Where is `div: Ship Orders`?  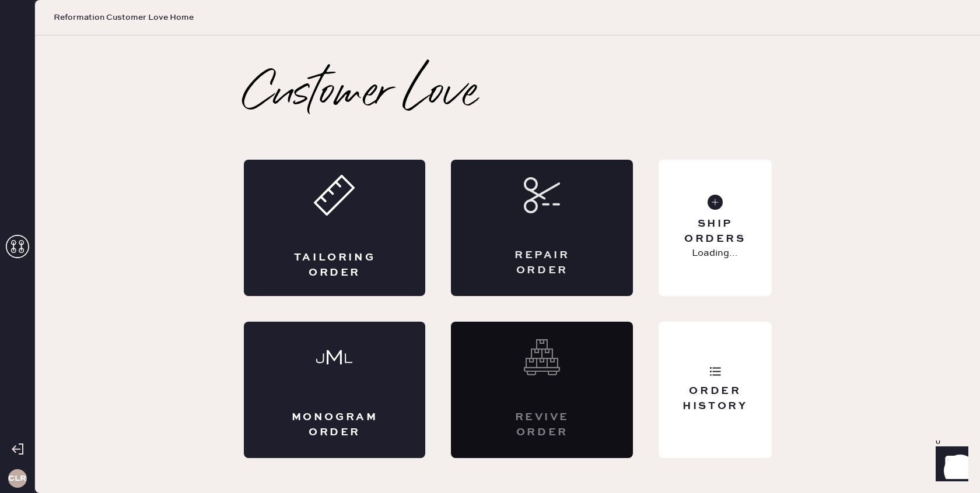 div: Ship Orders is located at coordinates (715, 231).